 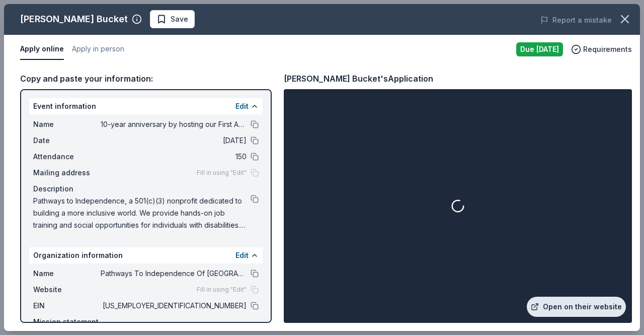 I want to click on button: Save, so click(x=172, y=20).